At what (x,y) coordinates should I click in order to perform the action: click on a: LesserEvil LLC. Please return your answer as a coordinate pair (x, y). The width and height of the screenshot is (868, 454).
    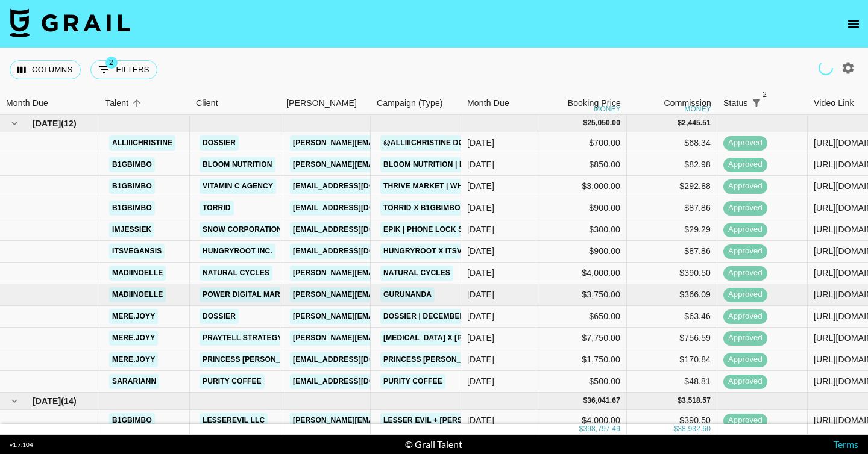
    Looking at the image, I should click on (233, 421).